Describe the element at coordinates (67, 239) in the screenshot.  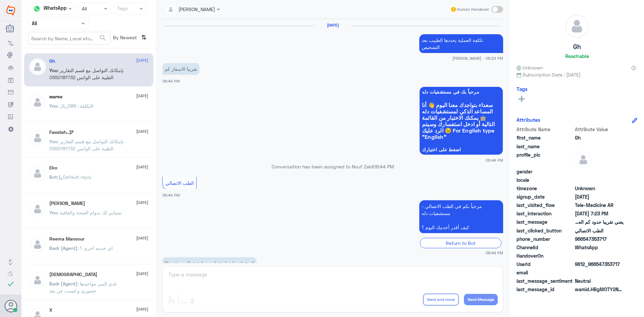
I see `h5: Reema Mansour` at that location.